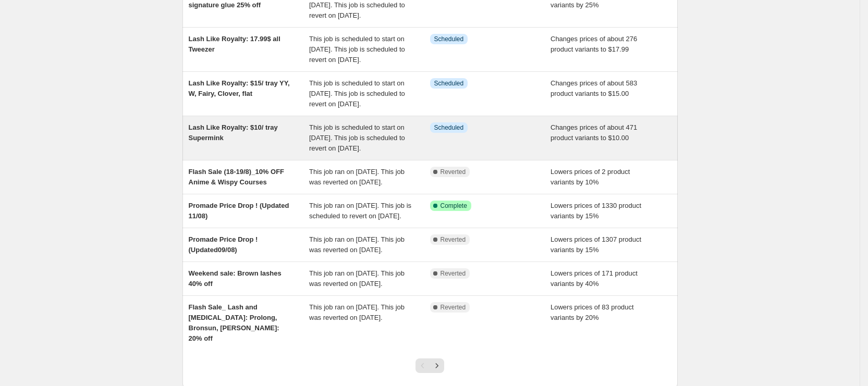 This screenshot has width=868, height=386. What do you see at coordinates (592, 312) in the screenshot?
I see `span: Lowers prices of 83 product variants by 20%` at bounding box center [592, 312].